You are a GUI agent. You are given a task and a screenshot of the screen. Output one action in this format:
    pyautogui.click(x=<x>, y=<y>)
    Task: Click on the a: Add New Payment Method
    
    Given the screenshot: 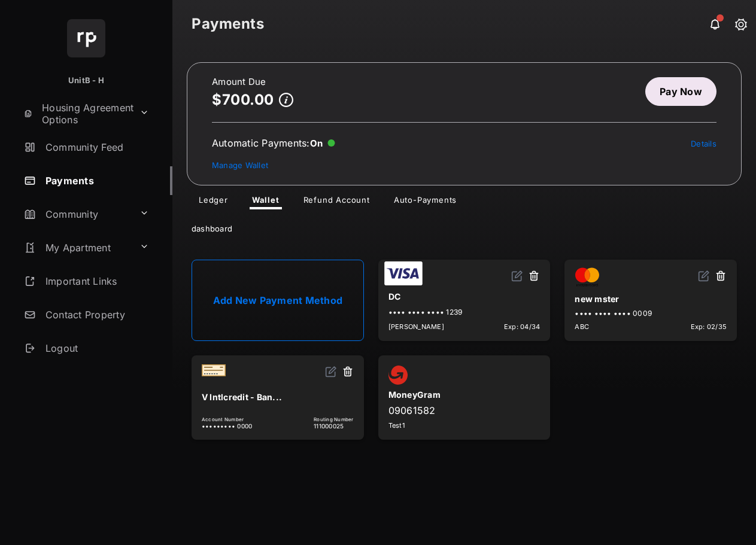 What is the action you would take?
    pyautogui.click(x=277, y=300)
    